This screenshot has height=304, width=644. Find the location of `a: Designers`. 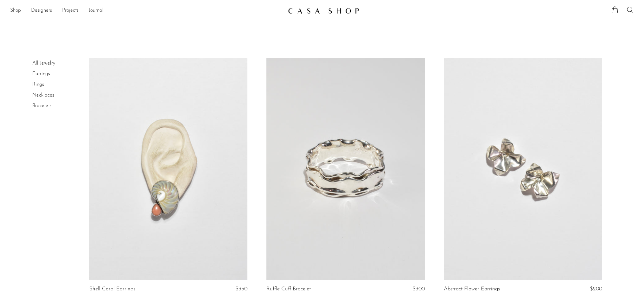

a: Designers is located at coordinates (41, 11).